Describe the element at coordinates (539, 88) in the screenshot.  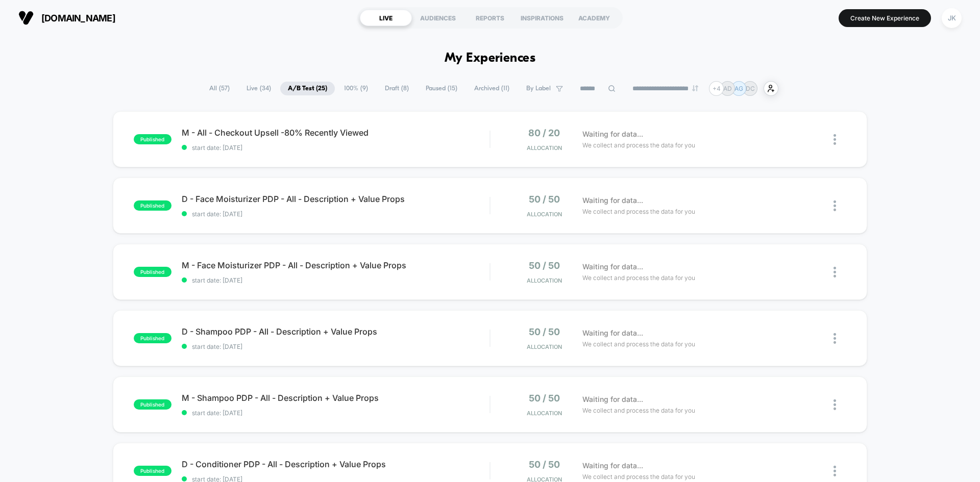
I see `span: By Label` at that location.